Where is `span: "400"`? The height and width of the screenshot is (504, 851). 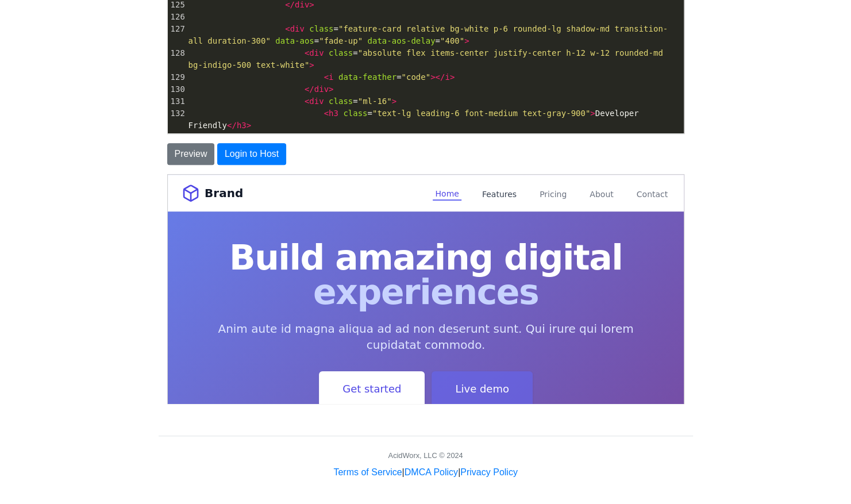
span: "400" is located at coordinates (453, 40).